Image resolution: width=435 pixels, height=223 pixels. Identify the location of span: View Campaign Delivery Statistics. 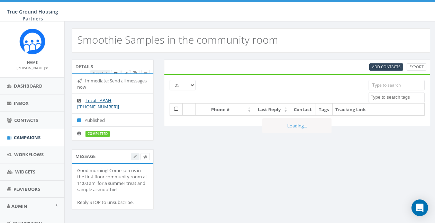
(145, 73).